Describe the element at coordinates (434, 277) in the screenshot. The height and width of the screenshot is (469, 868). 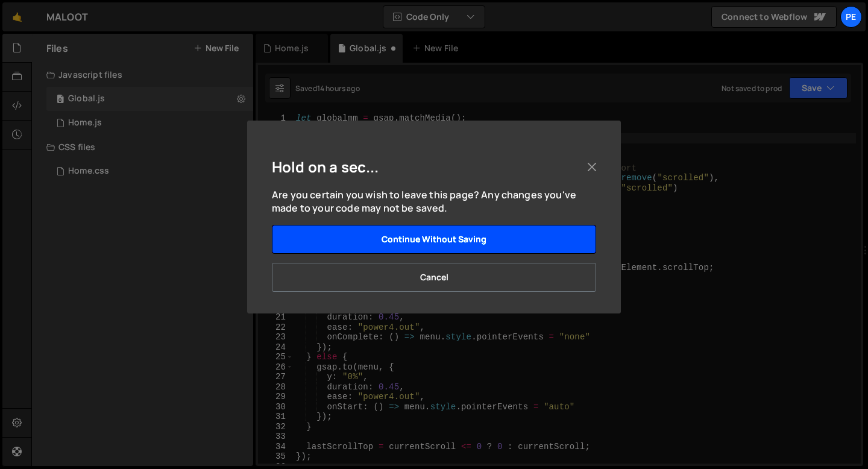
I see `button: Cancel` at that location.